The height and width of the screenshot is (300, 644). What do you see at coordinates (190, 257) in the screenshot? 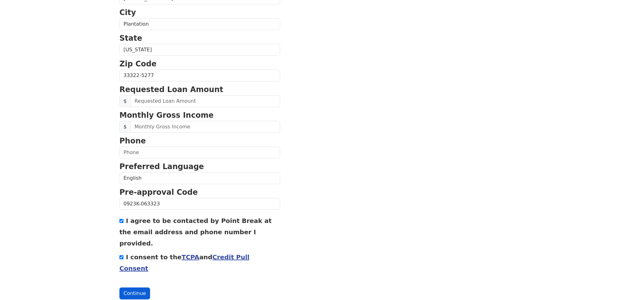
I see `a: TCPA` at bounding box center [190, 257].